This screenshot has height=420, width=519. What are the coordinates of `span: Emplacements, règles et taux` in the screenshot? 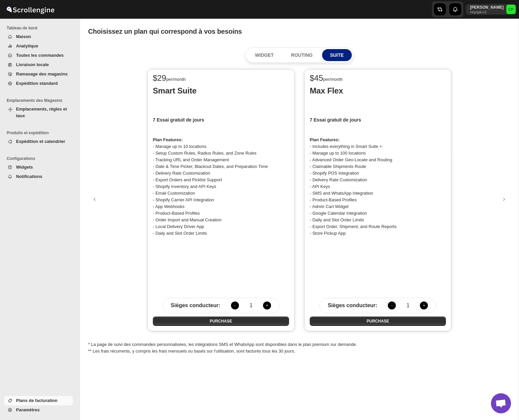 It's located at (42, 112).